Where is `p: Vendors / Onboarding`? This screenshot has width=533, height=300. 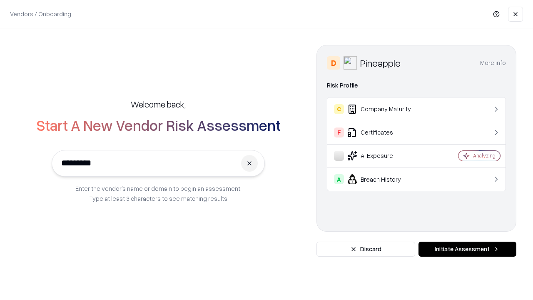
p: Vendors / Onboarding is located at coordinates (40, 14).